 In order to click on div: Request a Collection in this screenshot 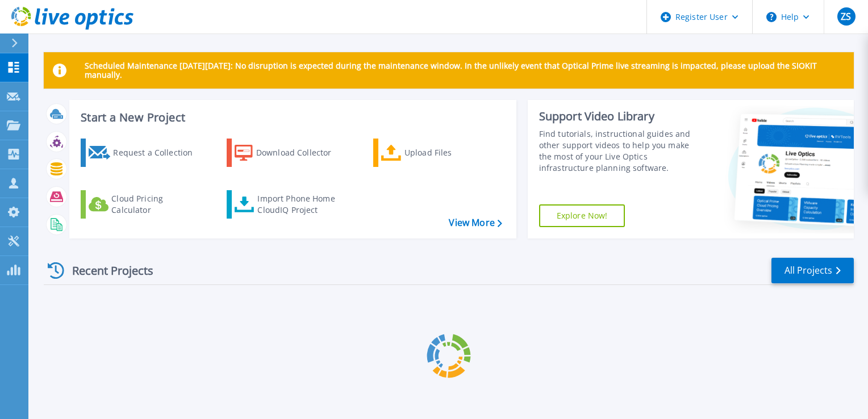, I will do `click(158, 153)`.